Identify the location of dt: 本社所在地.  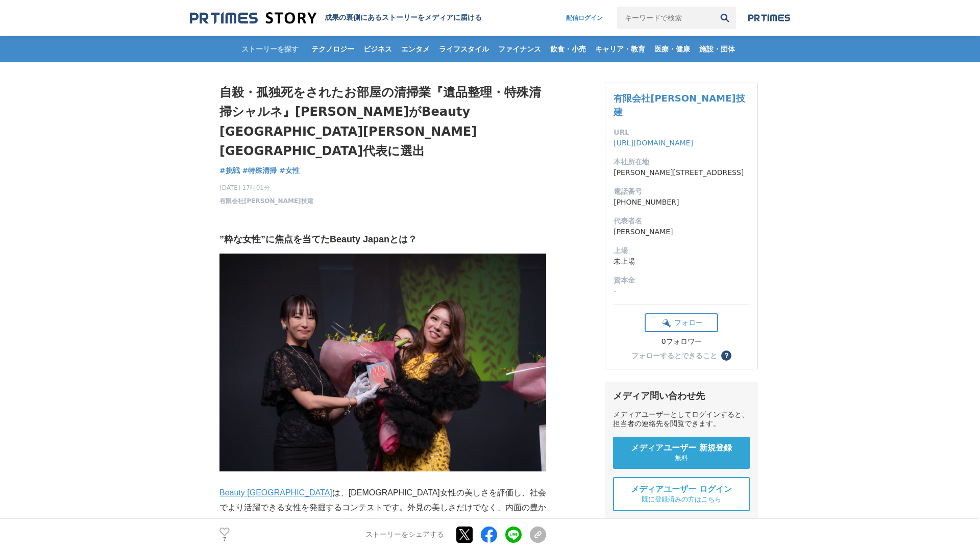
(682, 161).